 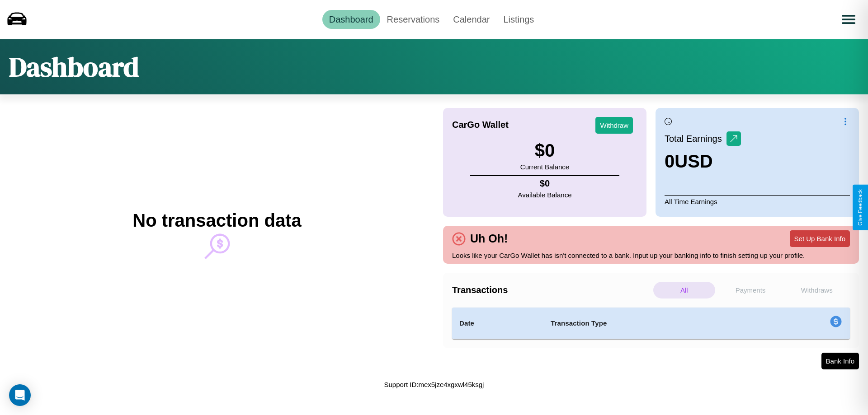 I want to click on h4: Transactions, so click(x=551, y=290).